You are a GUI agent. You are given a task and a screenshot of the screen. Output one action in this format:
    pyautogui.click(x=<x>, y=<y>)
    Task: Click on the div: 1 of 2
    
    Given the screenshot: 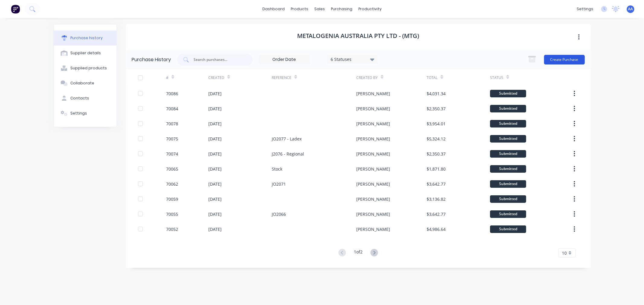 What is the action you would take?
    pyautogui.click(x=358, y=253)
    